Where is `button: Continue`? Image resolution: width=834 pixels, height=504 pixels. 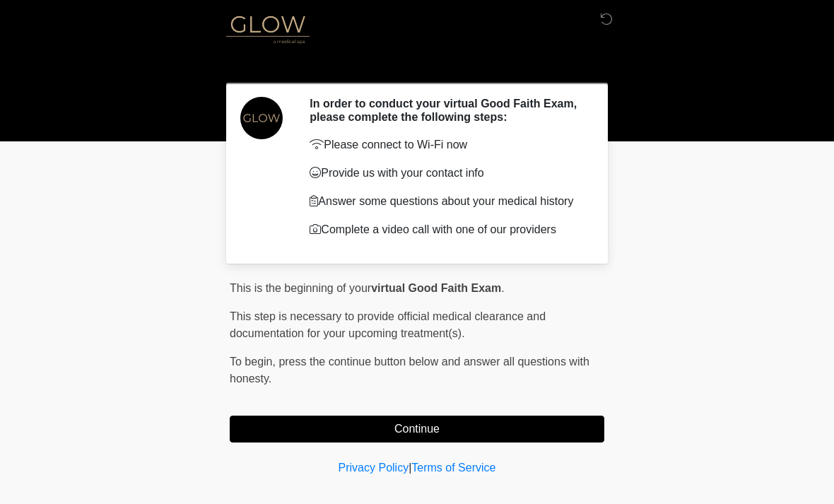 button: Continue is located at coordinates (417, 429).